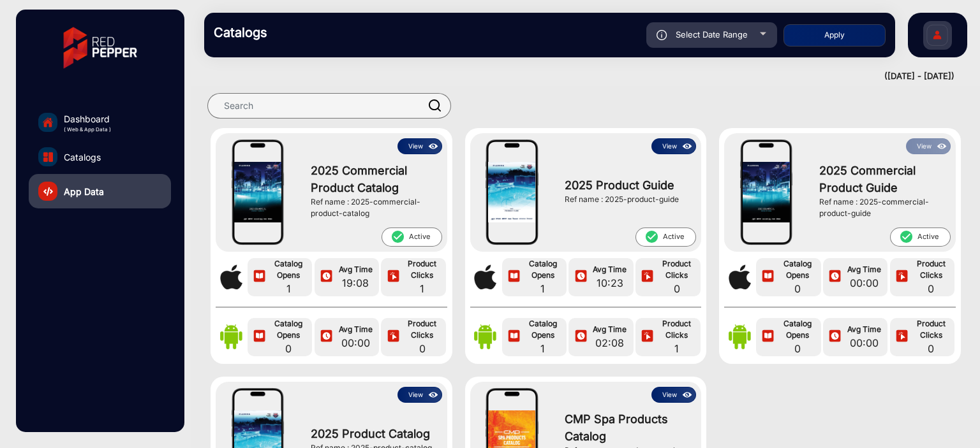 The image size is (980, 448). What do you see at coordinates (303, 32) in the screenshot?
I see `h3: Catalogs` at bounding box center [303, 32].